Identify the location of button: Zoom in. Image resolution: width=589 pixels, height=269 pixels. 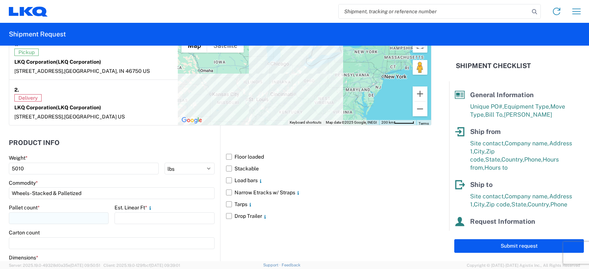
(420, 94).